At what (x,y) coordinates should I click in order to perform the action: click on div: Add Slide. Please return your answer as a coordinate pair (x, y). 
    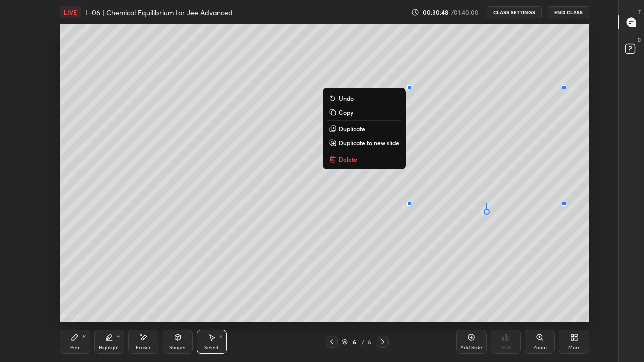
    Looking at the image, I should click on (471, 348).